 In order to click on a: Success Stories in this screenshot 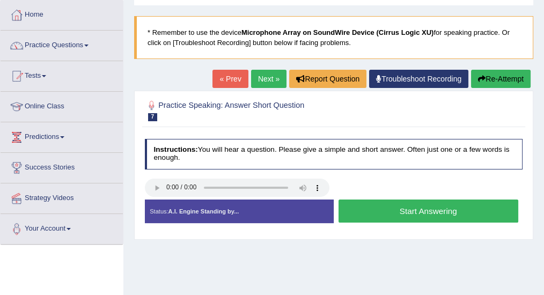, I will do `click(62, 166)`.